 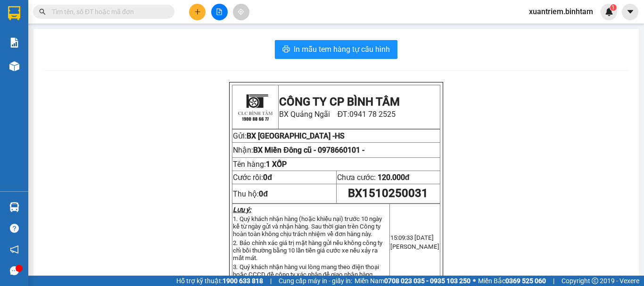 What do you see at coordinates (394, 177) in the screenshot?
I see `span: 120.000đ` at bounding box center [394, 177].